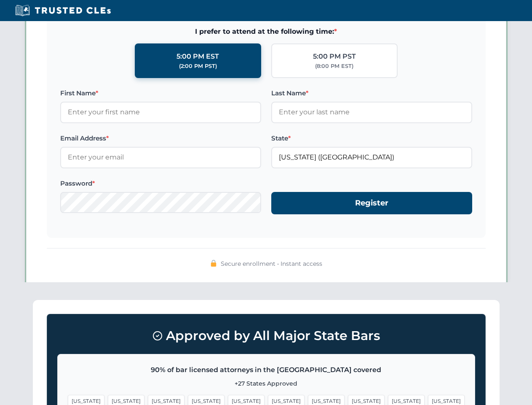  Describe the element at coordinates (371, 138) in the screenshot. I see `label: State` at that location.